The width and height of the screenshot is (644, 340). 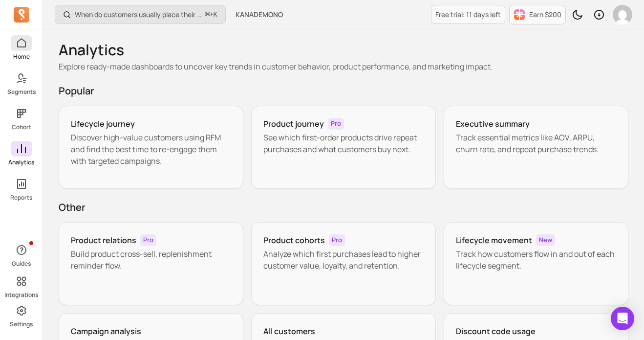 What do you see at coordinates (21, 263) in the screenshot?
I see `p: Guides` at bounding box center [21, 263].